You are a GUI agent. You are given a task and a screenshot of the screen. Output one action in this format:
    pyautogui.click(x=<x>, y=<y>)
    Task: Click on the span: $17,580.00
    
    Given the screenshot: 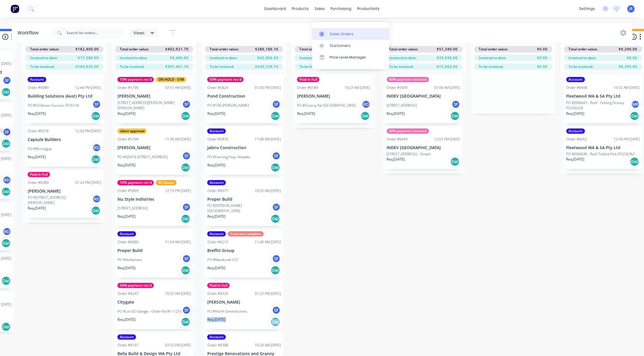 What is the action you would take?
    pyautogui.click(x=89, y=58)
    